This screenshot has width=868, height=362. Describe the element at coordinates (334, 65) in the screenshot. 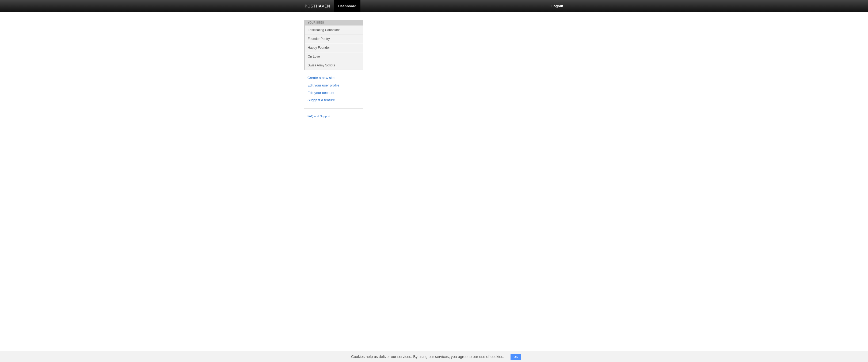

I see `a: Swiss Army Scripts` at that location.